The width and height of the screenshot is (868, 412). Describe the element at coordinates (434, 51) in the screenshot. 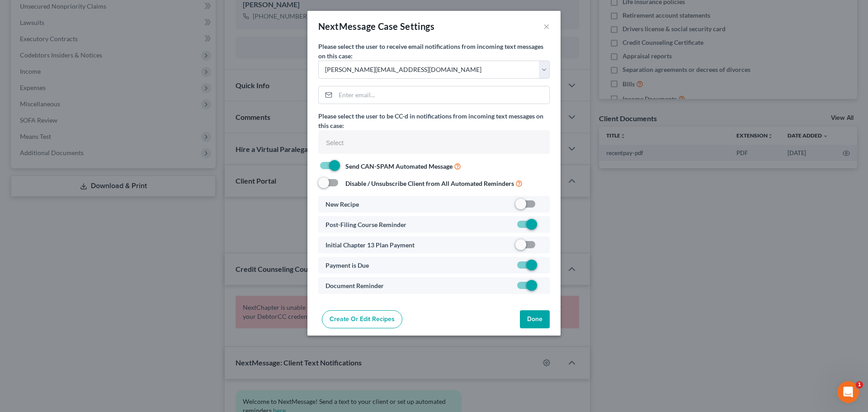

I see `label: Please select the user to receive email notifications from incoming text messages on this case:` at that location.